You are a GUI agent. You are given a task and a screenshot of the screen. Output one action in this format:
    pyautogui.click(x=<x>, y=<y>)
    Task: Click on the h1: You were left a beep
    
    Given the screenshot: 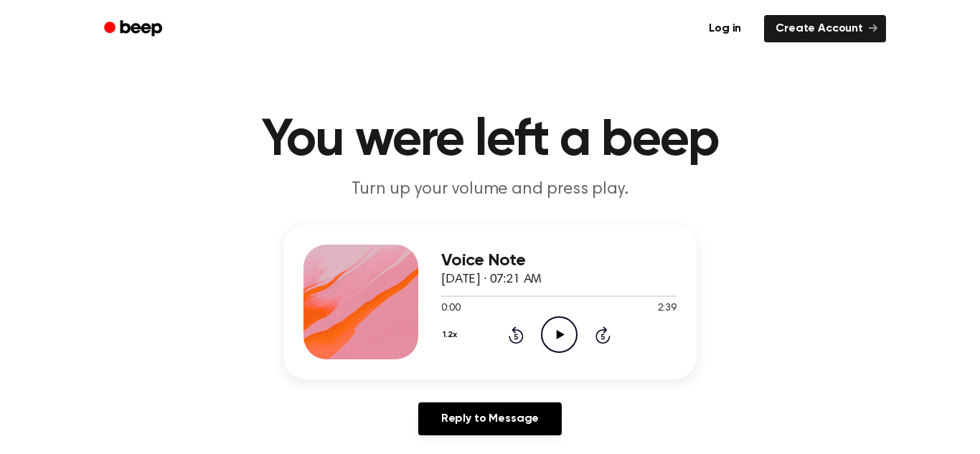 What is the action you would take?
    pyautogui.click(x=490, y=141)
    